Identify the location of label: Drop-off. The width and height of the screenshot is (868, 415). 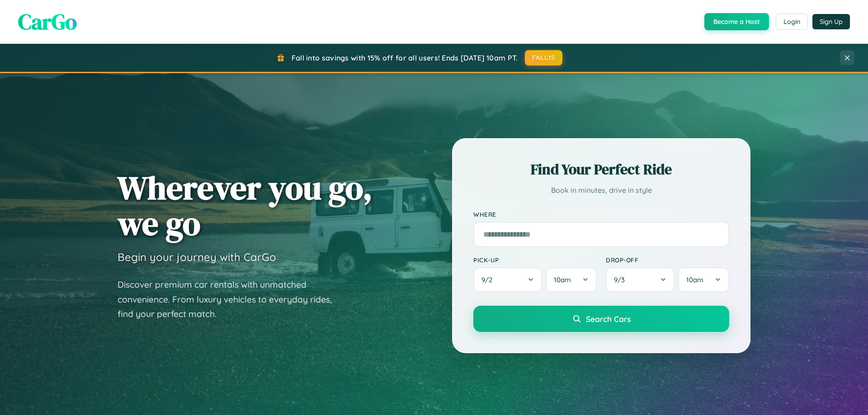
(667, 260).